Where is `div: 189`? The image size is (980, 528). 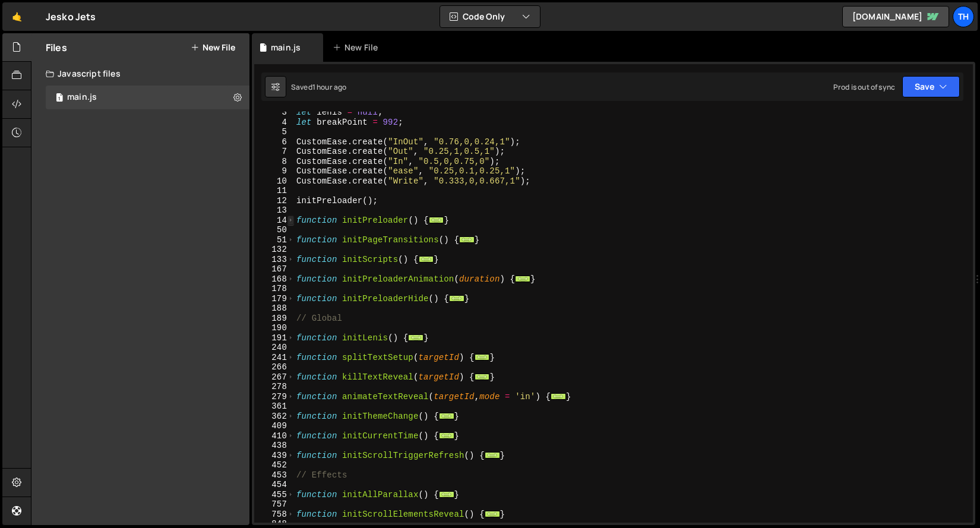 div: 189 is located at coordinates (274, 318).